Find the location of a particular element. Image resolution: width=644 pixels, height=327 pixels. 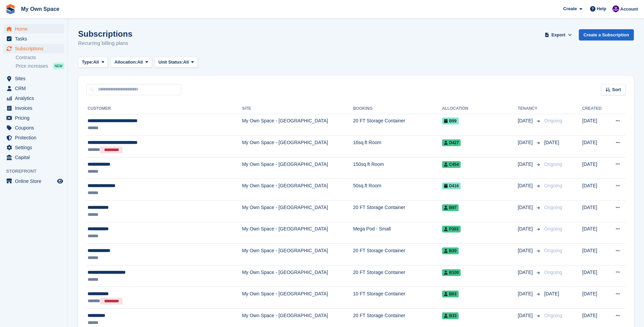

img: Megan Angel is located at coordinates (616, 9).